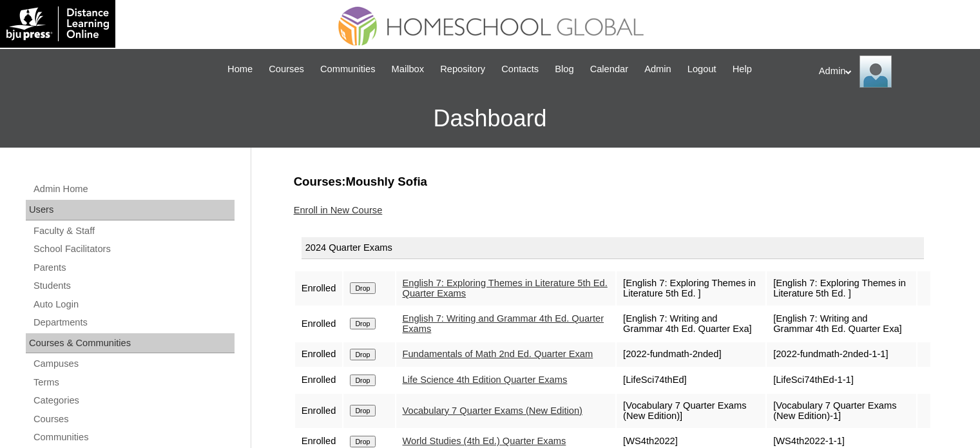 The width and height of the screenshot is (980, 448). Describe the element at coordinates (133, 305) in the screenshot. I see `a: Auto Login` at that location.